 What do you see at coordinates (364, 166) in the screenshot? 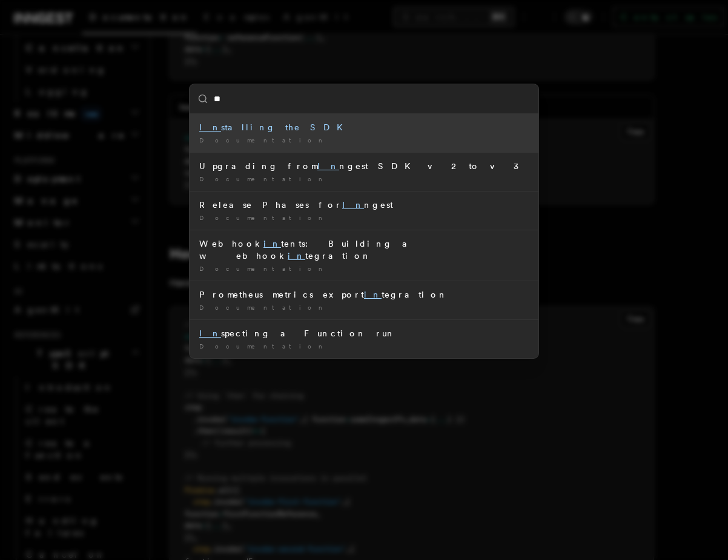
I see `div: Upgrading from ngest SDK v2 to v3` at bounding box center [364, 166].